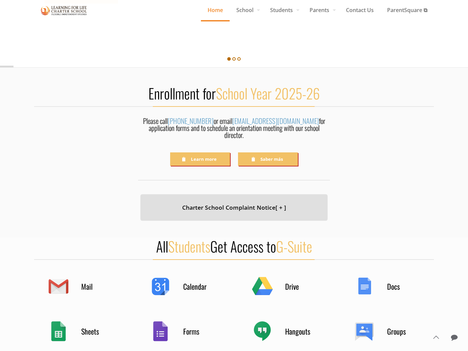  What do you see at coordinates (302, 331) in the screenshot?
I see `h4: Hangouts` at bounding box center [302, 331].